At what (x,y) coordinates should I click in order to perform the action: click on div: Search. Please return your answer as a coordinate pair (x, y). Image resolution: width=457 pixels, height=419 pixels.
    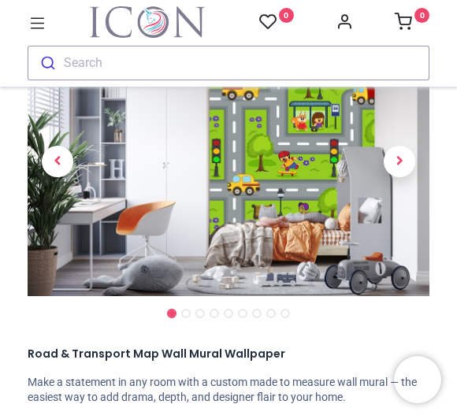
    Looking at the image, I should click on (83, 63).